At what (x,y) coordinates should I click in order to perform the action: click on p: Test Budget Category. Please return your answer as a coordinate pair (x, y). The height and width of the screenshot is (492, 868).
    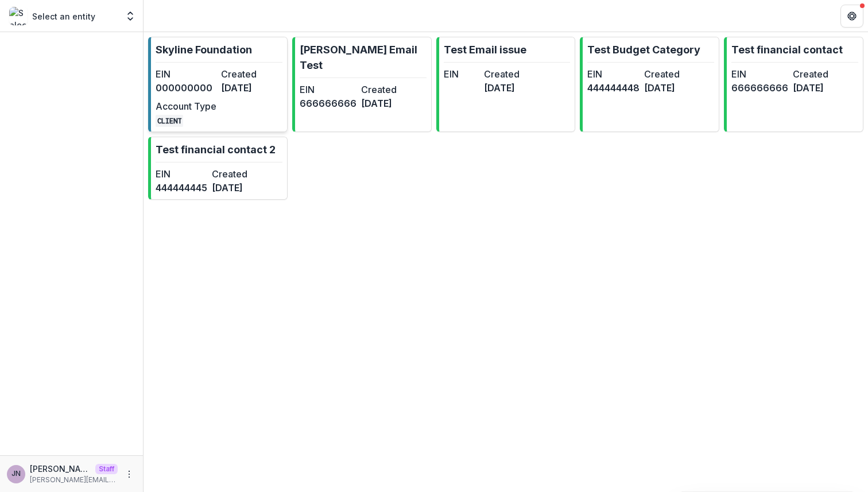
    Looking at the image, I should click on (644, 50).